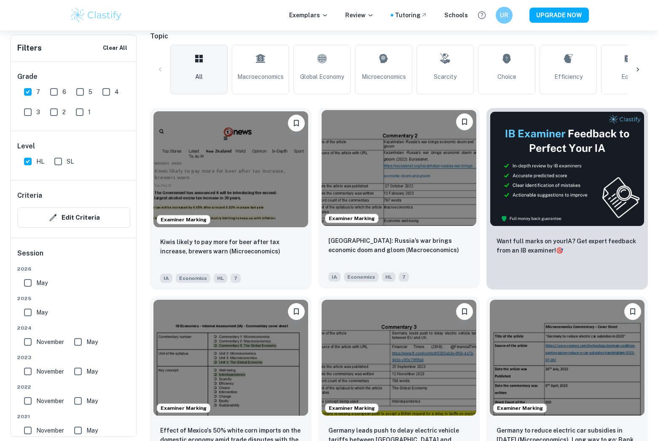 The width and height of the screenshot is (658, 441). Describe the element at coordinates (74, 146) in the screenshot. I see `h6: Level` at that location.